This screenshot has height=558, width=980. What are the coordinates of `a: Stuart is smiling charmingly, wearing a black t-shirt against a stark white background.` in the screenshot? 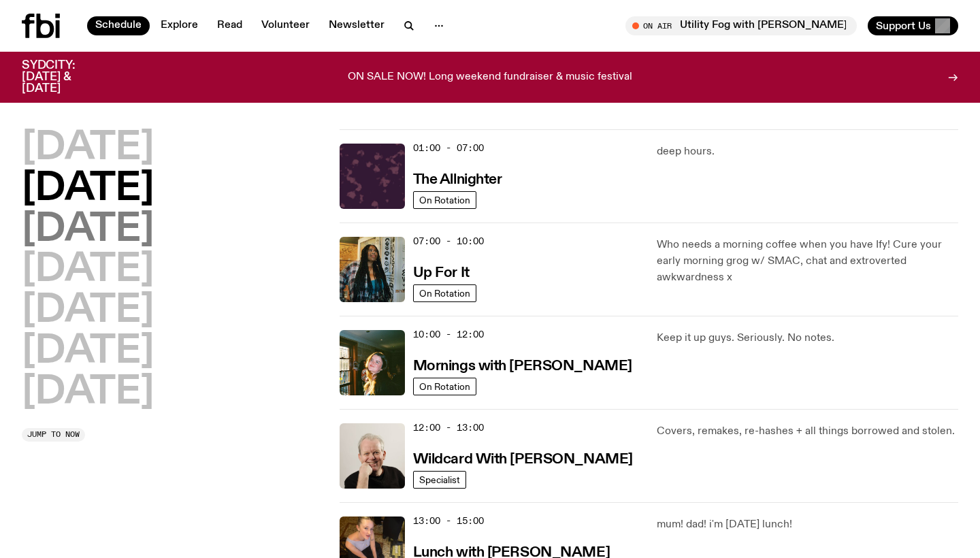 It's located at (372, 456).